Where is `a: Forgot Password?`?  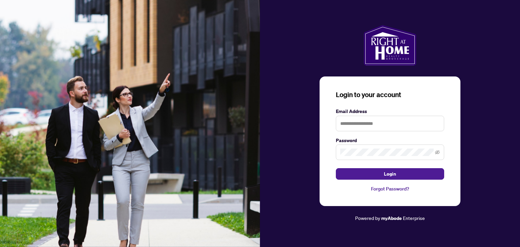
a: Forgot Password? is located at coordinates (390, 189).